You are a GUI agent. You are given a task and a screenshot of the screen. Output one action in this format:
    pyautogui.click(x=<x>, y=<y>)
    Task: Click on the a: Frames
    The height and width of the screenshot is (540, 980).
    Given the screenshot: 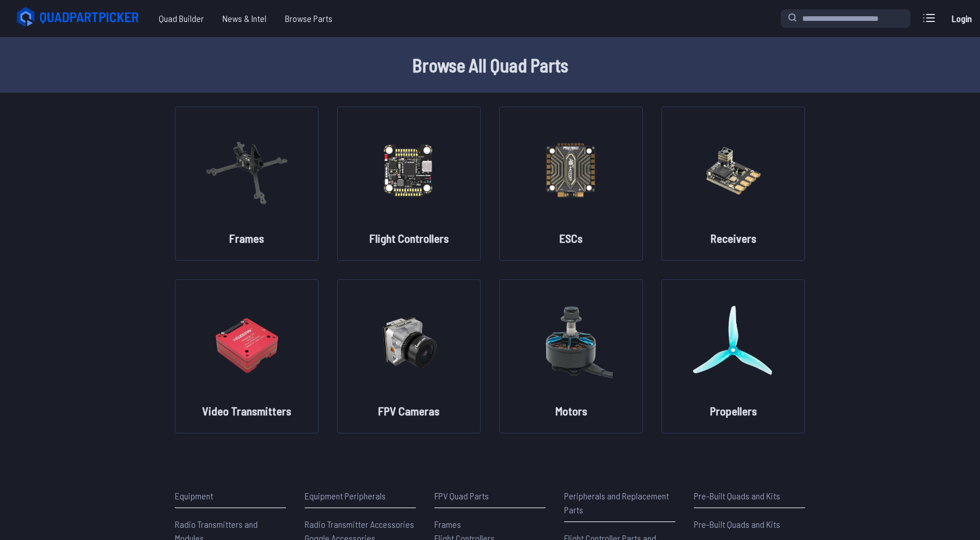 What is the action you would take?
    pyautogui.click(x=490, y=525)
    